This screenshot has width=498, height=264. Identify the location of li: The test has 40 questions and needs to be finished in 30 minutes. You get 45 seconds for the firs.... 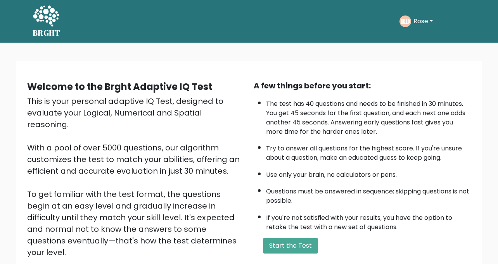
(368, 116).